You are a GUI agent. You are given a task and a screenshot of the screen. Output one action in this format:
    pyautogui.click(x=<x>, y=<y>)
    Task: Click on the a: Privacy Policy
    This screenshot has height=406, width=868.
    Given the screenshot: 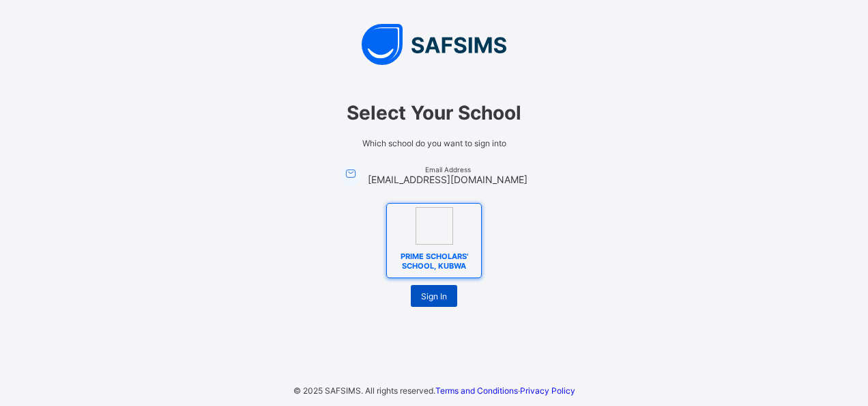 What is the action you would take?
    pyautogui.click(x=548, y=390)
    